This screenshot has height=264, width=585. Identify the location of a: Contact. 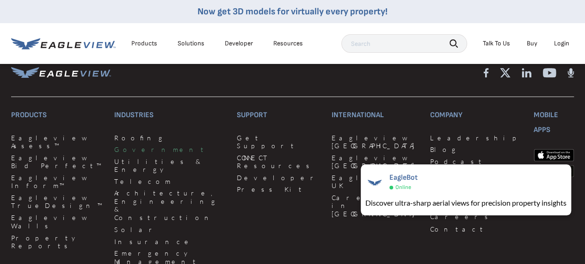
(476, 228).